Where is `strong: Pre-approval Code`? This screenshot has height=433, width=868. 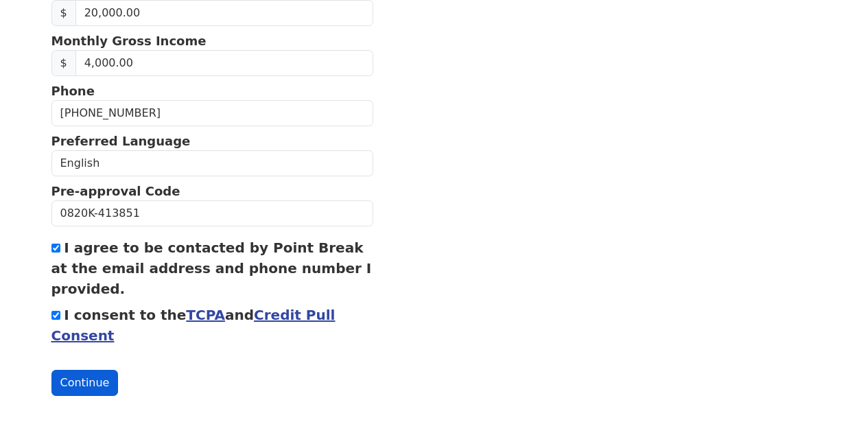 strong: Pre-approval Code is located at coordinates (116, 191).